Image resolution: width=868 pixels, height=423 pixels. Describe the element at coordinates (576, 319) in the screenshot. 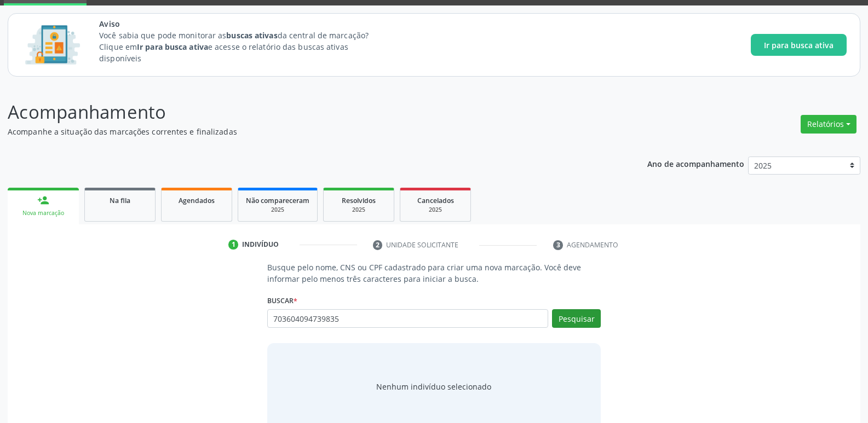

I see `button: Pesquisar` at that location.